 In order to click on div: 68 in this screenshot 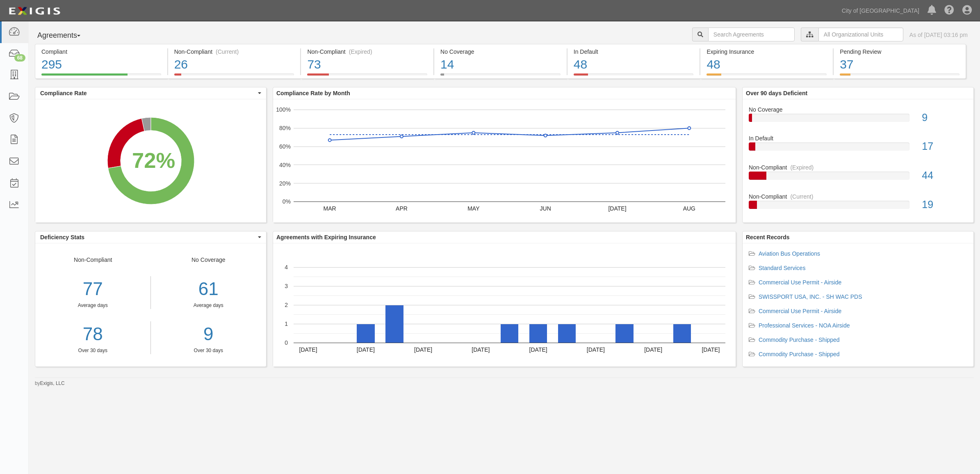, I will do `click(20, 58)`.